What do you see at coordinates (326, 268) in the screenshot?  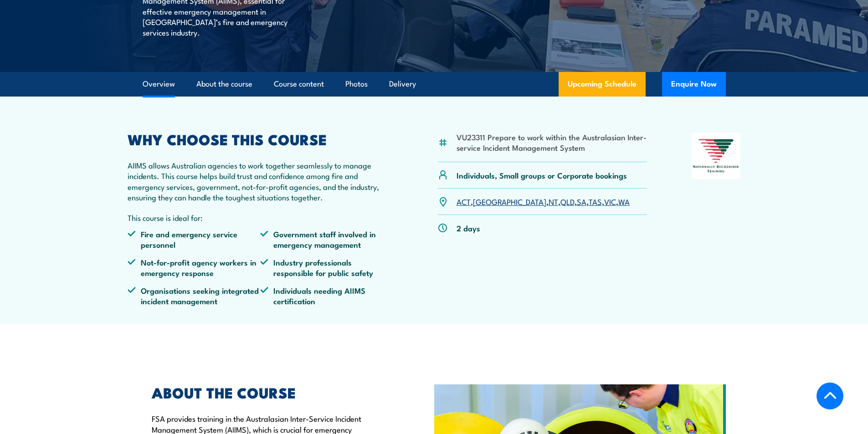 I see `li: Industry professionals responsible for public safety` at bounding box center [326, 268].